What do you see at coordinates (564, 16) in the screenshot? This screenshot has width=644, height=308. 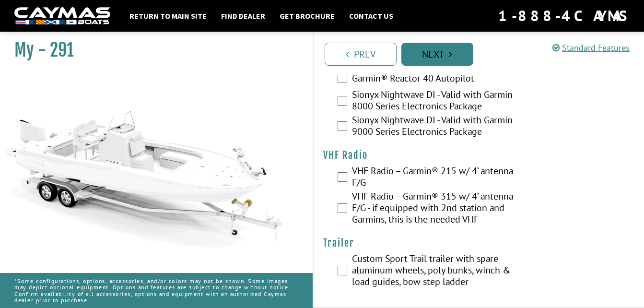 I see `div: 1-888-4CAYMAS` at bounding box center [564, 16].